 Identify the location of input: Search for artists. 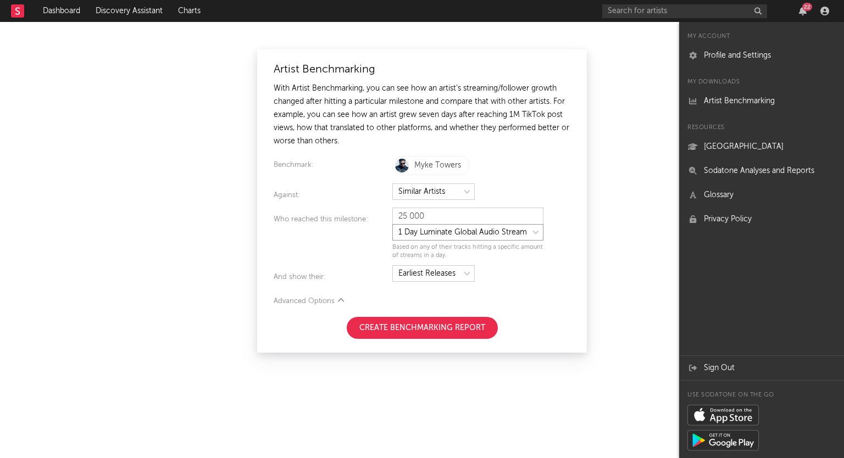
(684, 11).